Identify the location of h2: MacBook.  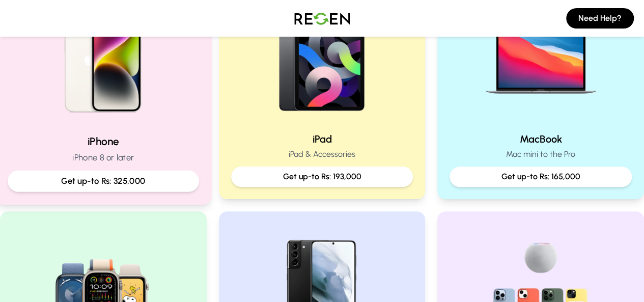
(541, 139).